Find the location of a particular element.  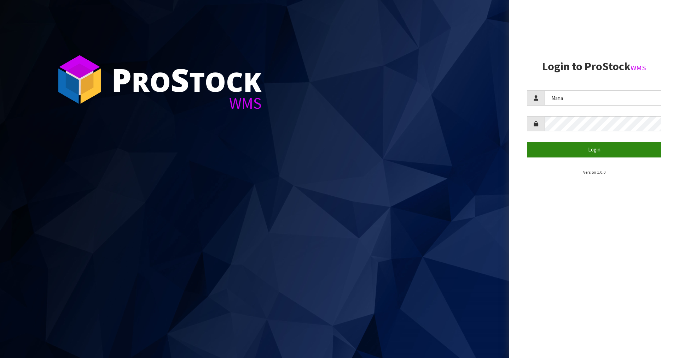

div: WMS is located at coordinates (186, 103).